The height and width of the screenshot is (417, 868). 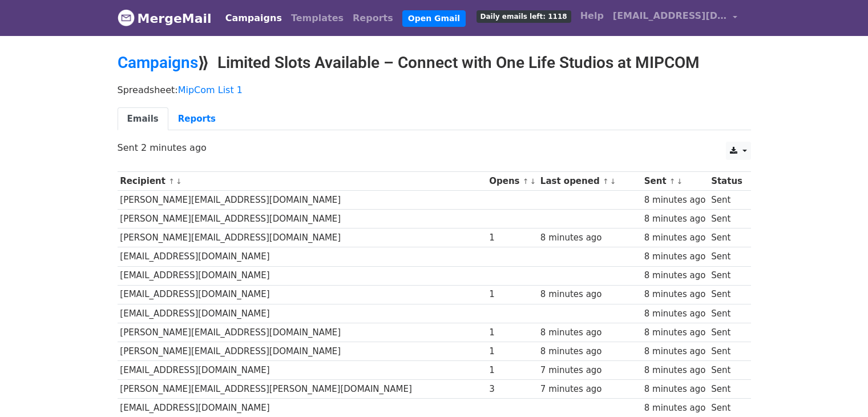 What do you see at coordinates (434, 148) in the screenshot?
I see `p: Sent 2 minutes ago` at bounding box center [434, 148].